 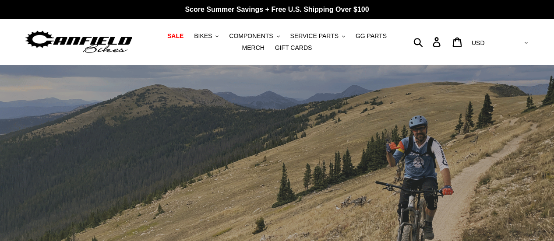 I want to click on span: COMPONENTS, so click(x=251, y=36).